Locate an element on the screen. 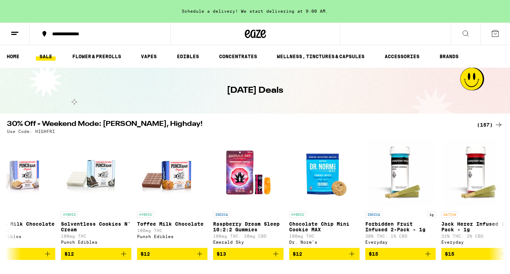  a: CONCENTRATES is located at coordinates (238, 56).